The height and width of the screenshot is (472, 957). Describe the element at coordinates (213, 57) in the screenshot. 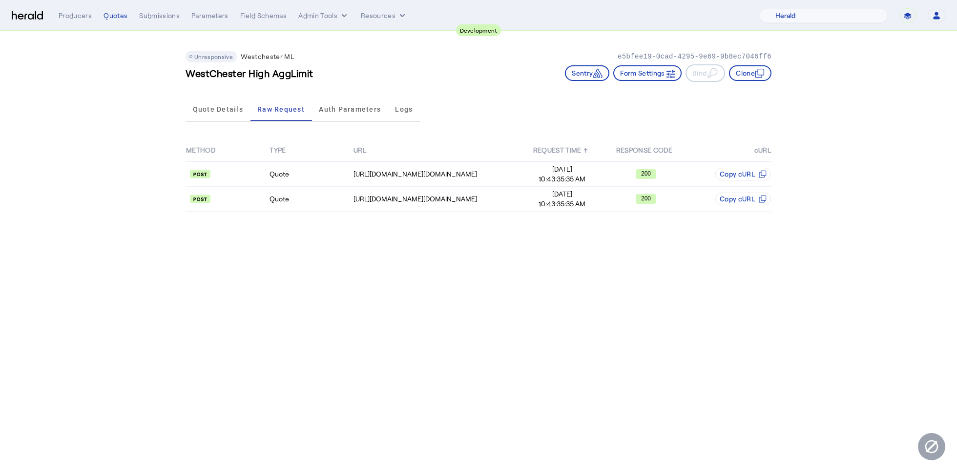

I see `span: Unresponsive` at that location.